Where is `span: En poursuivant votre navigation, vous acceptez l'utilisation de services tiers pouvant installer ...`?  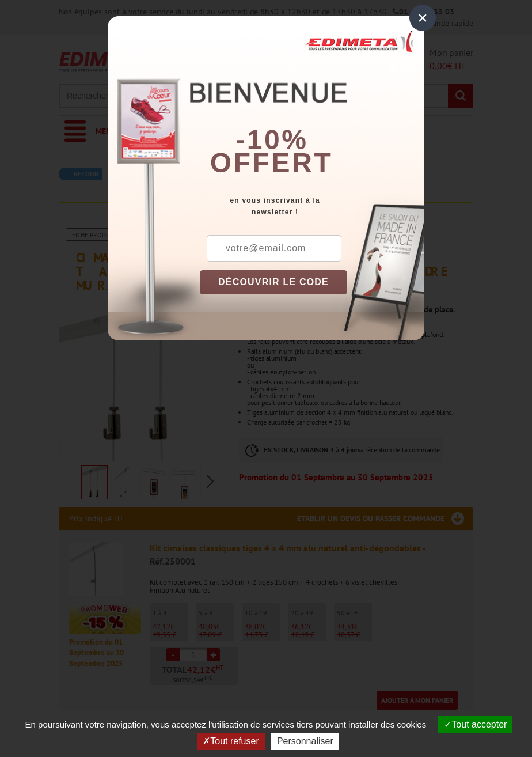 span: En poursuivant votre navigation, vous acceptez l'utilisation de services tiers pouvant installer ... is located at coordinates (226, 725).